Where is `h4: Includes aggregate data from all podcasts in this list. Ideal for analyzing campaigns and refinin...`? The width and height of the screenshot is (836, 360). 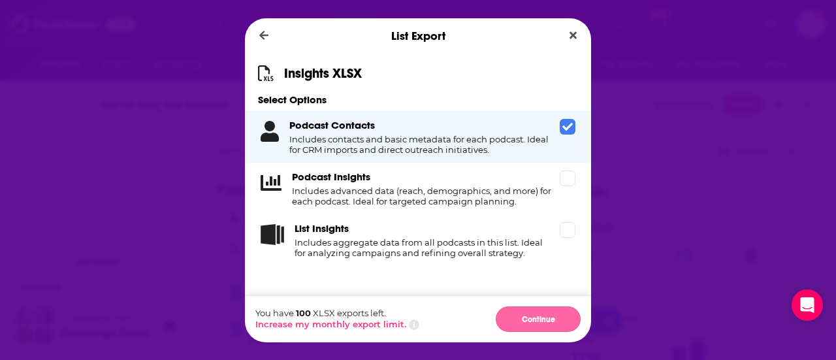 h4: Includes aggregate data from all podcasts in this list. Ideal for analyzing campaigns and refinin... is located at coordinates (425, 248).